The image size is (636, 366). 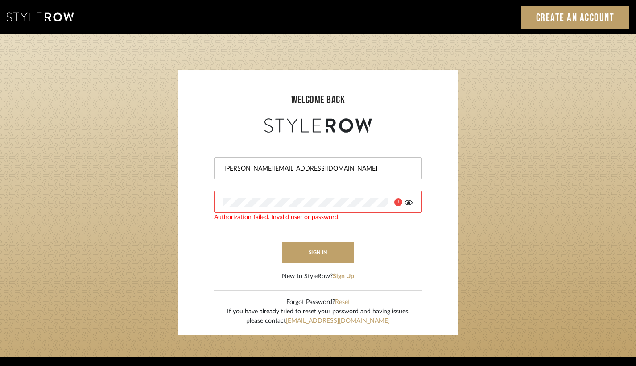 I want to click on div: welcome back, so click(x=318, y=100).